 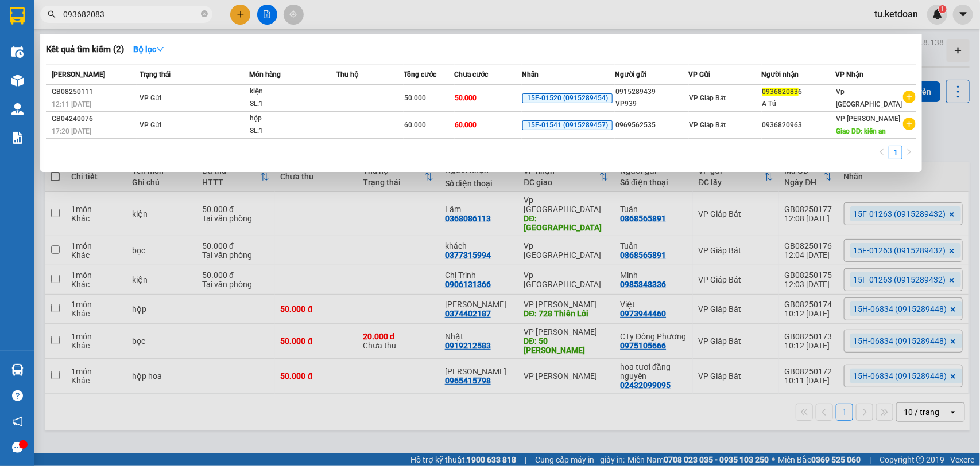 I want to click on h3: Kết quả tìm kiếm ( 2 ), so click(x=85, y=50).